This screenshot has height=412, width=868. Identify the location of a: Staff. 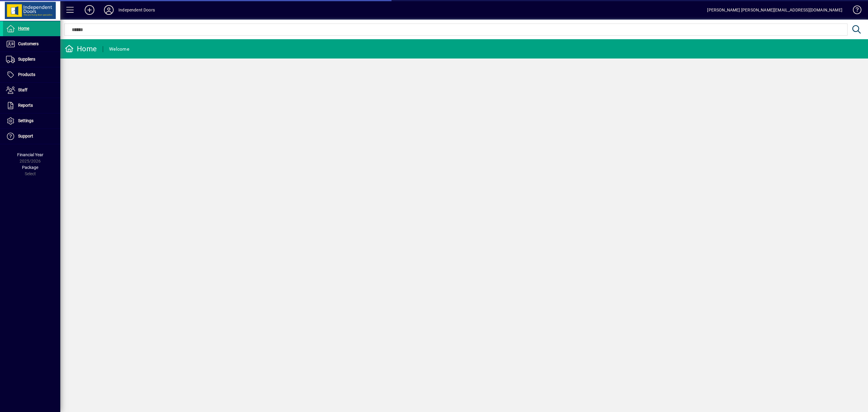
(32, 90).